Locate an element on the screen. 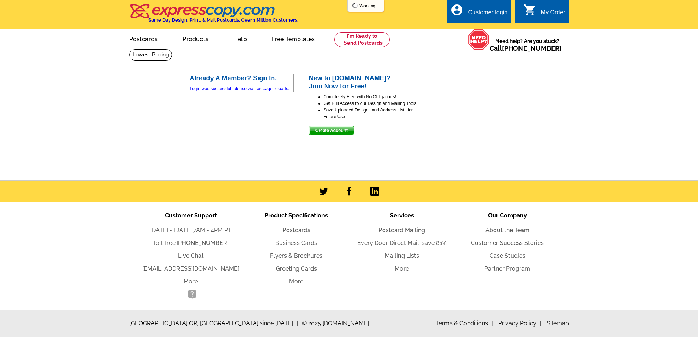 The height and width of the screenshot is (337, 698). a: Free Templates is located at coordinates (293, 38).